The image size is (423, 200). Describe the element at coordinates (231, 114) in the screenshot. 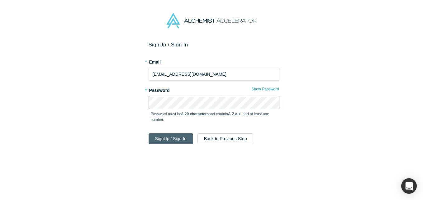

I see `strong: A-Z` at that location.